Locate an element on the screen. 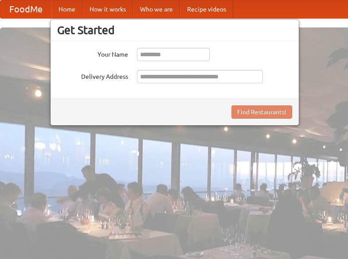  a: How it works is located at coordinates (108, 9).